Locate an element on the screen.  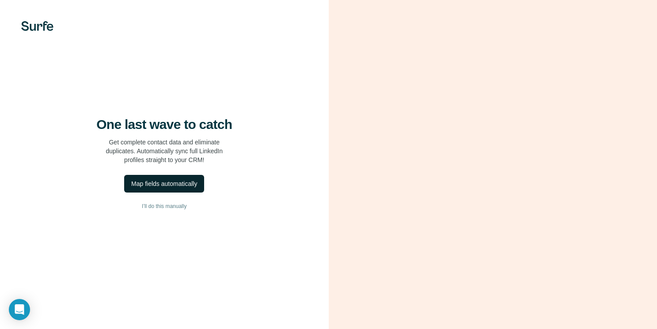
h4: One last wave to catch is located at coordinates (164, 125).